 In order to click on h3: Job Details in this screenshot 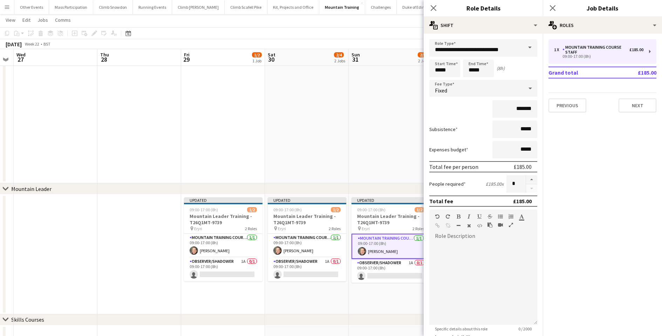, I will do `click(603, 8)`.